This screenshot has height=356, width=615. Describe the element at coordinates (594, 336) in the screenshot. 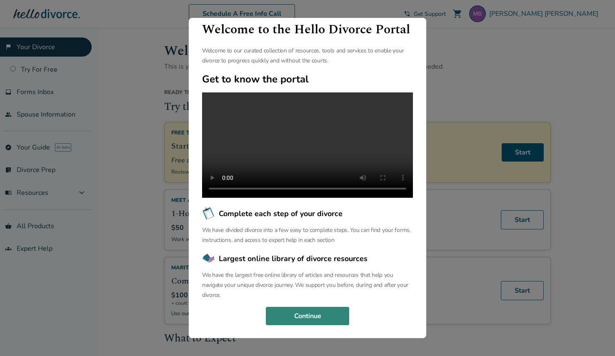

I see `div: Chat Widget` at that location.